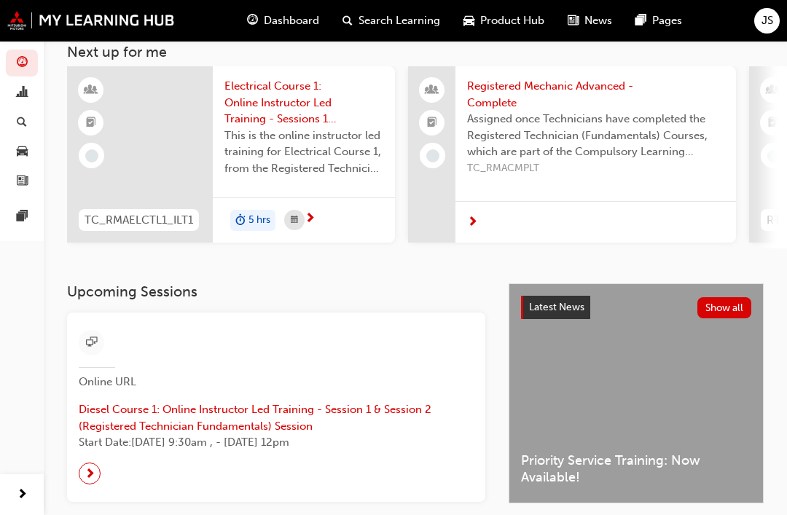 The width and height of the screenshot is (787, 515). Describe the element at coordinates (572, 154) in the screenshot. I see `a: Registered Mechanic Advanced - CompleteAssigned once Technicians have completed the Registered Te...` at that location.